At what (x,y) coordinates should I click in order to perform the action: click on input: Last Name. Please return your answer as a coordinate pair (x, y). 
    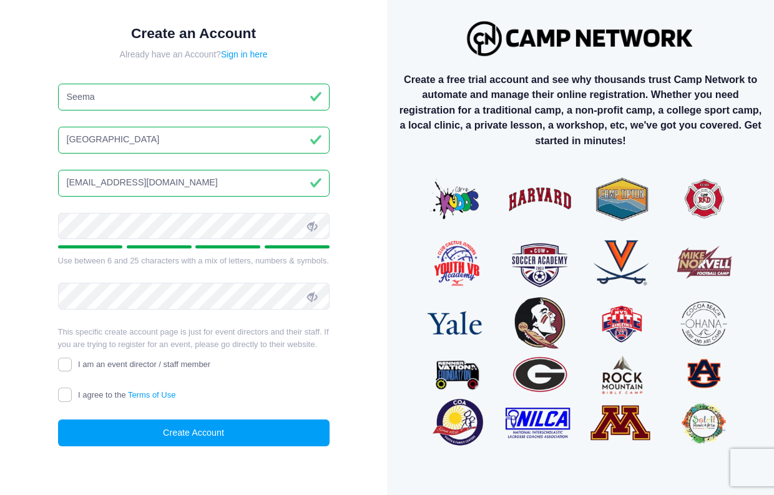
    Looking at the image, I should click on (193, 140).